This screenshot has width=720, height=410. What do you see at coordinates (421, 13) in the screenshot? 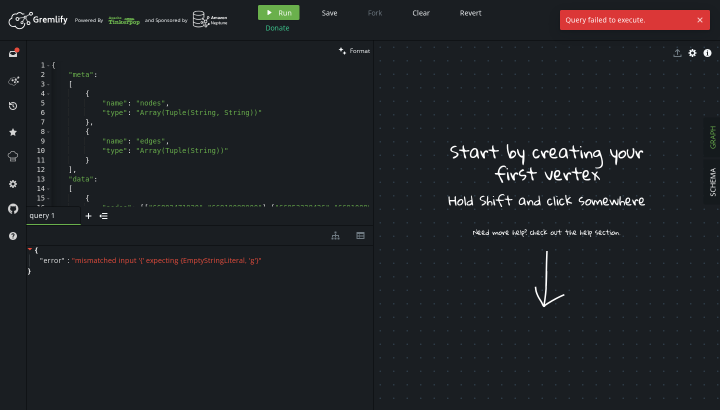
I see `span: Clear` at bounding box center [421, 13].